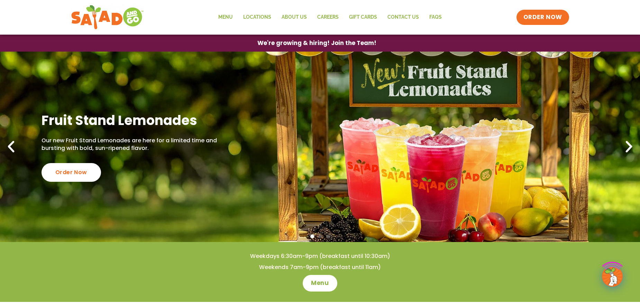 Image resolution: width=640 pixels, height=304 pixels. Describe the element at coordinates (320, 256) in the screenshot. I see `h4: Weekdays 6:30am-9pm (breakfast until 10:30am)` at that location.